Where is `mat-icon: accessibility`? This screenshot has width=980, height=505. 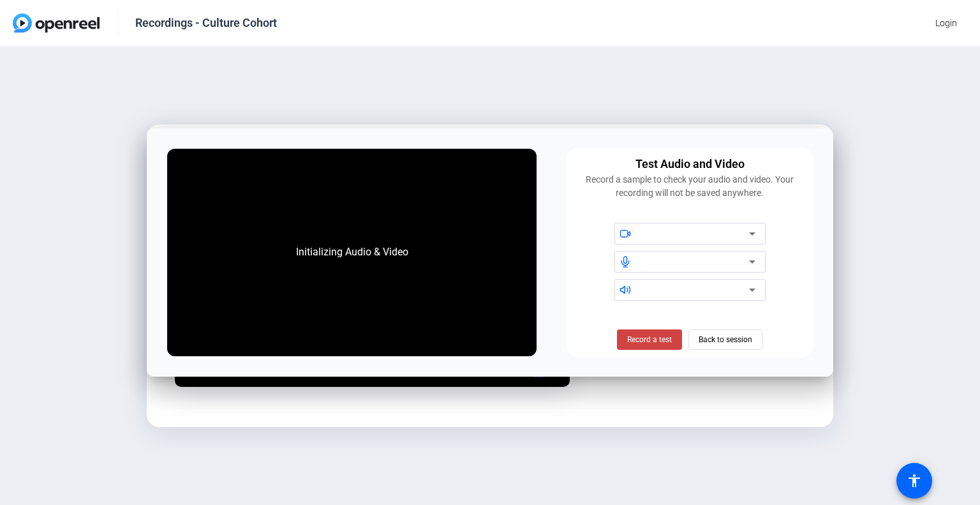
mat-icon: accessibility is located at coordinates (914, 480).